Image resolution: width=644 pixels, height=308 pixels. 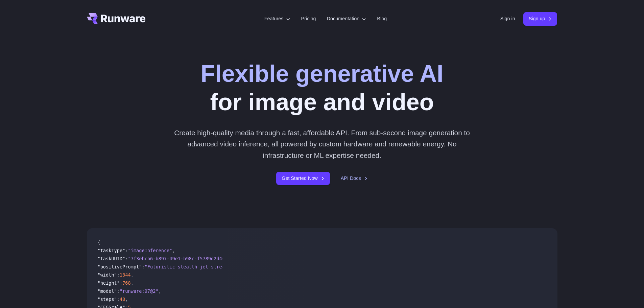 I want to click on strong: Flexible generative AI, so click(x=322, y=74).